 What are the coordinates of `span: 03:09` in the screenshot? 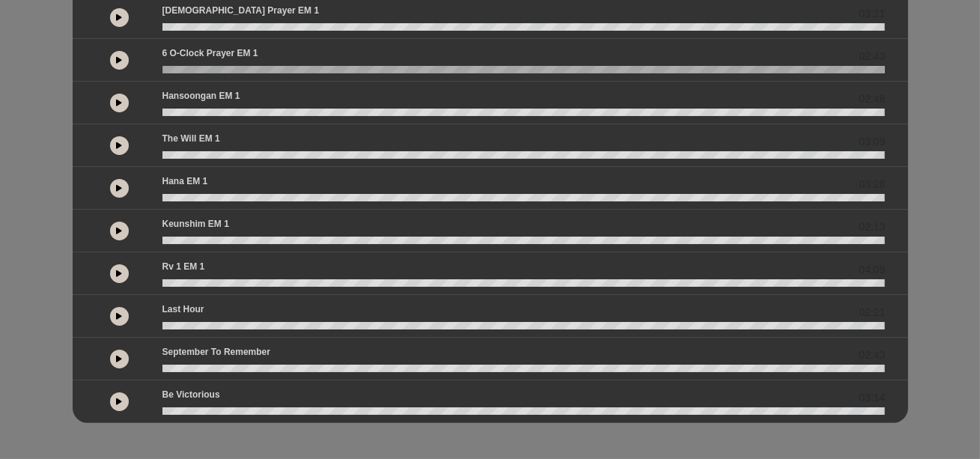 It's located at (871, 142).